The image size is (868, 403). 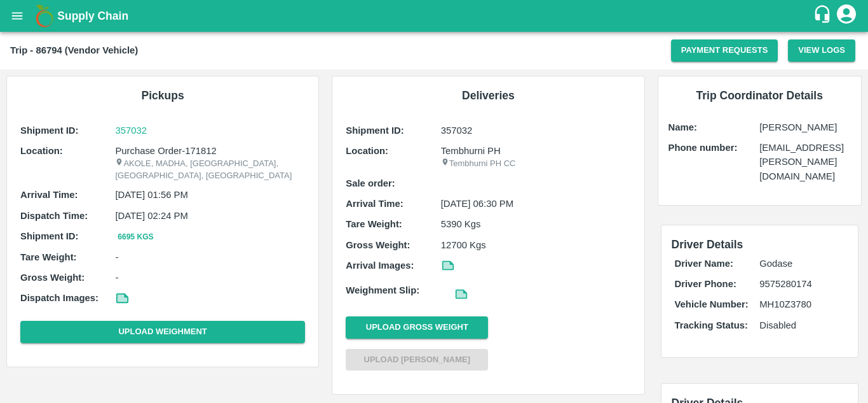 What do you see at coordinates (711, 325) in the screenshot?
I see `b: Tracking Status:` at bounding box center [711, 325].